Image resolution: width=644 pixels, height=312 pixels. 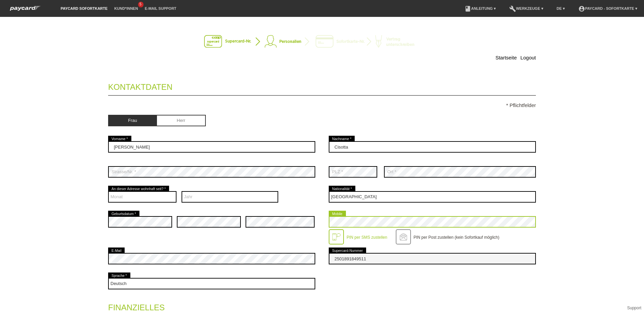 What do you see at coordinates (468, 9) in the screenshot?
I see `i: book` at bounding box center [468, 9].